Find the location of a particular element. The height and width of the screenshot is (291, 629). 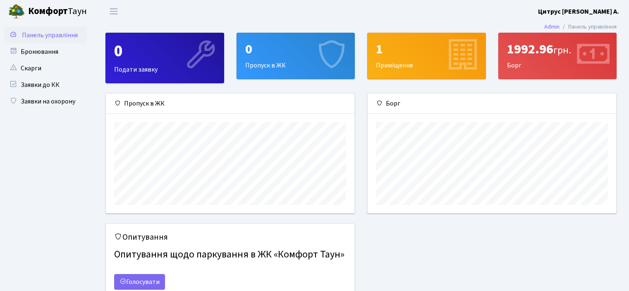

div: Подати заявку is located at coordinates (164, 58).